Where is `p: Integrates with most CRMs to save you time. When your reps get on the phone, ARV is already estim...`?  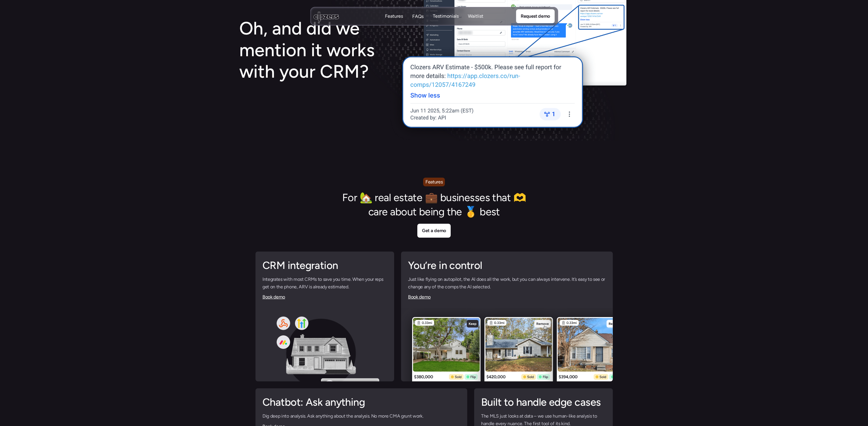 p: Integrates with most CRMs to save you time. When your reps get on the phone, ARV is already estim... is located at coordinates (324, 283).